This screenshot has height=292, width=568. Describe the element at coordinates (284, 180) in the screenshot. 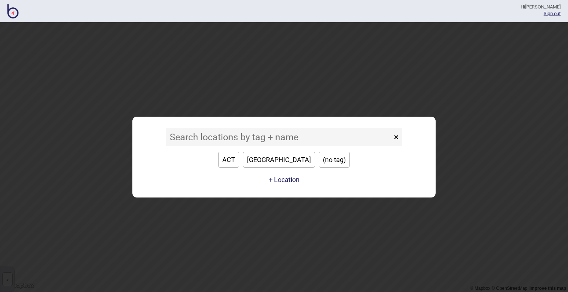

I see `a: + Location` at that location.